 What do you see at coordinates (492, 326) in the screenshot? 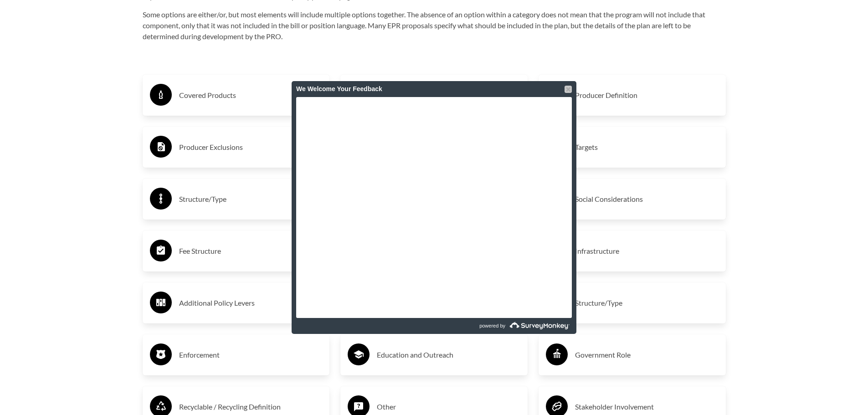
I see `span: powered by` at bounding box center [492, 326].